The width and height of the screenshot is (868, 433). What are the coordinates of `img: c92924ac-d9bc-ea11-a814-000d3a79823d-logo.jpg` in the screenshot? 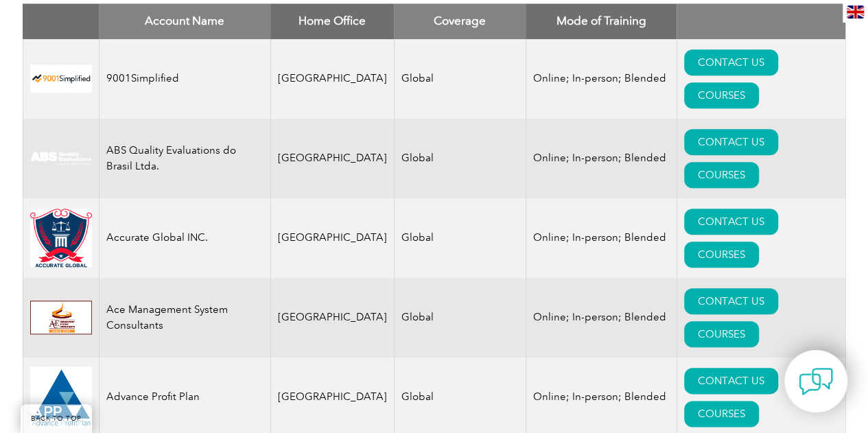 It's located at (61, 158).